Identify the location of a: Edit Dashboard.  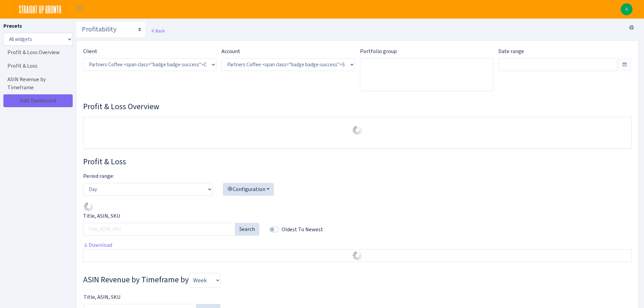
(38, 101).